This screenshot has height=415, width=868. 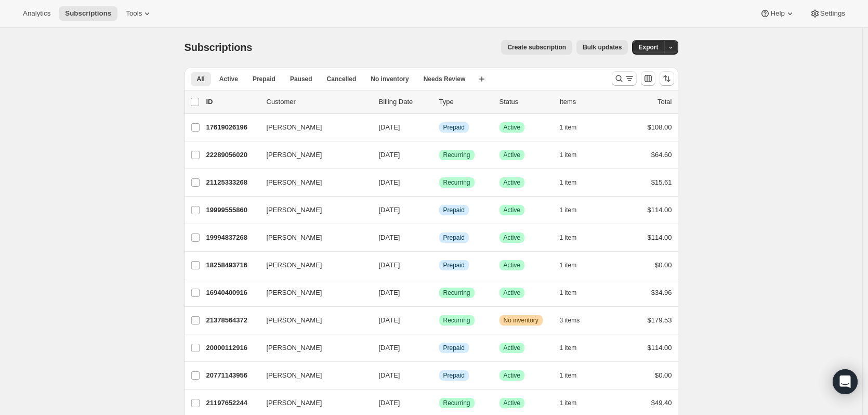 What do you see at coordinates (233, 403) in the screenshot?
I see `p: 21197652244` at bounding box center [233, 403].